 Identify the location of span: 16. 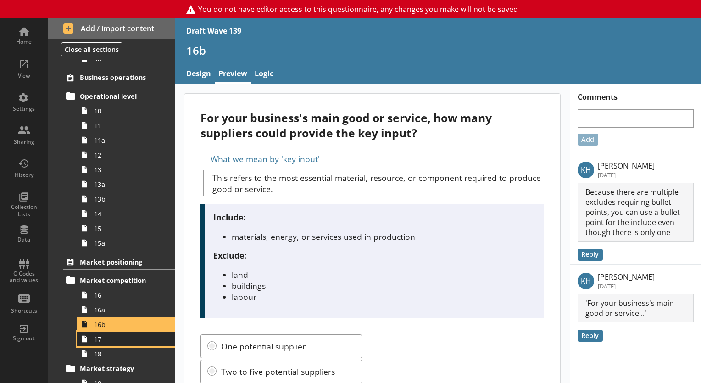
(128, 295).